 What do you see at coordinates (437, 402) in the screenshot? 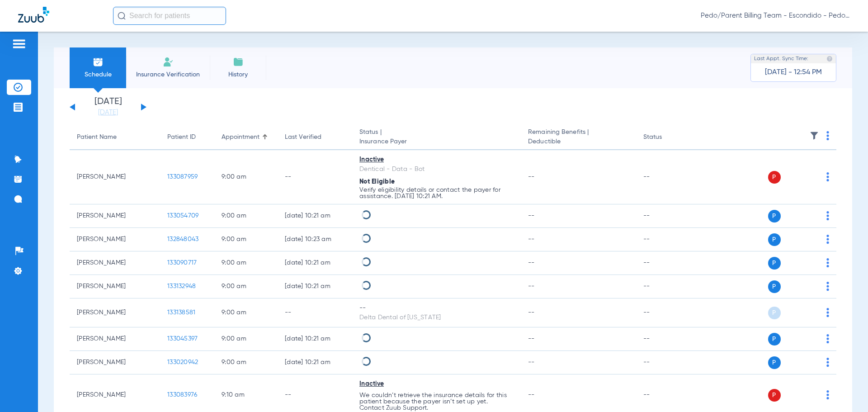
I see `p: We couldn’t retrieve the insurance details for this patient because the payer isn’t set up yet. C...` at bounding box center [437, 402].